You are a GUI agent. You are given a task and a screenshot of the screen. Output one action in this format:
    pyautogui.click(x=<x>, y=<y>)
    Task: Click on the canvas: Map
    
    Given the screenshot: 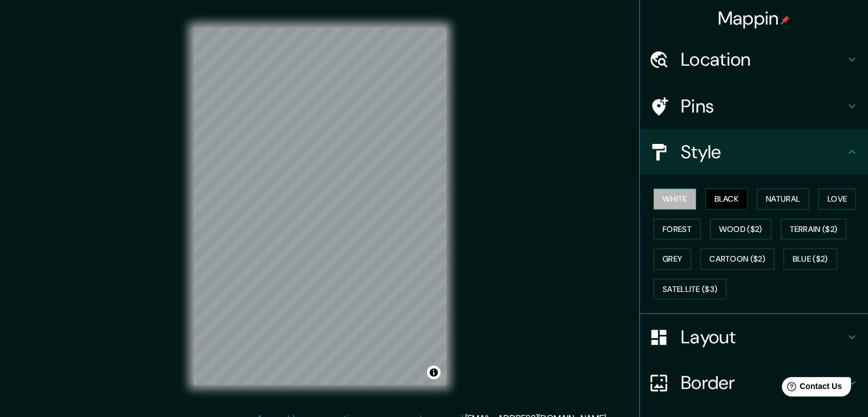 What is the action you would take?
    pyautogui.click(x=320, y=206)
    